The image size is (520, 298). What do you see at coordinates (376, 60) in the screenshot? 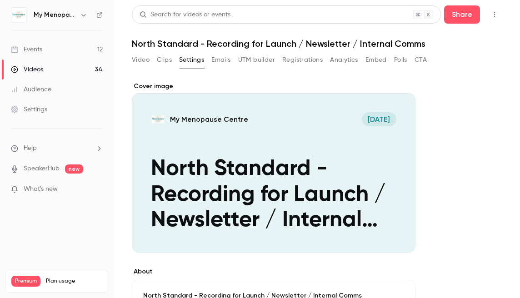
I see `button: Embed` at bounding box center [376, 60].